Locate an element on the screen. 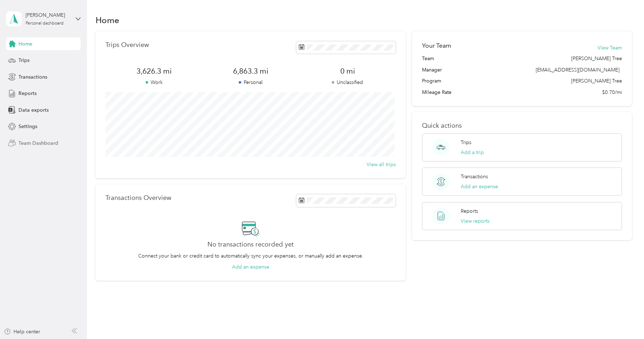 This screenshot has width=644, height=339. p: Transactions is located at coordinates (475, 176).